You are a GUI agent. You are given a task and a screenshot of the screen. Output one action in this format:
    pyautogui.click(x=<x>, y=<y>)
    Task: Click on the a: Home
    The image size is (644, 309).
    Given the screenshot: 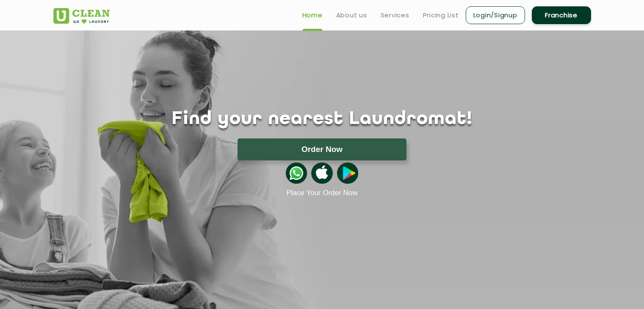 What is the action you would take?
    pyautogui.click(x=312, y=15)
    